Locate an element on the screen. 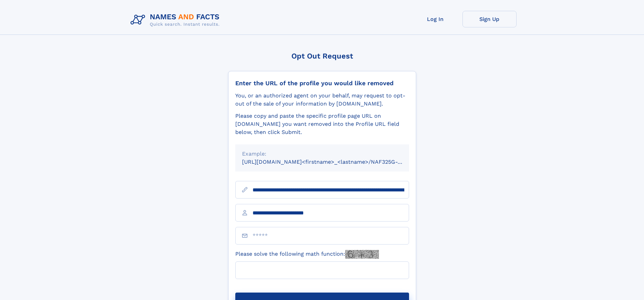 The image size is (644, 300). div: Enter the URL of the profile you would like removed is located at coordinates (322, 83).